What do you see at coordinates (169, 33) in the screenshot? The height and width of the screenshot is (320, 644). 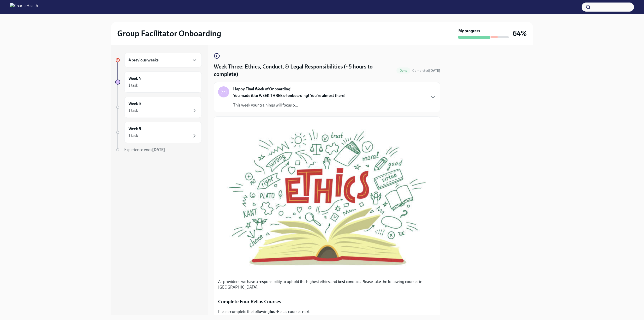 I see `h2: Group Facilitator Onboarding` at bounding box center [169, 33].